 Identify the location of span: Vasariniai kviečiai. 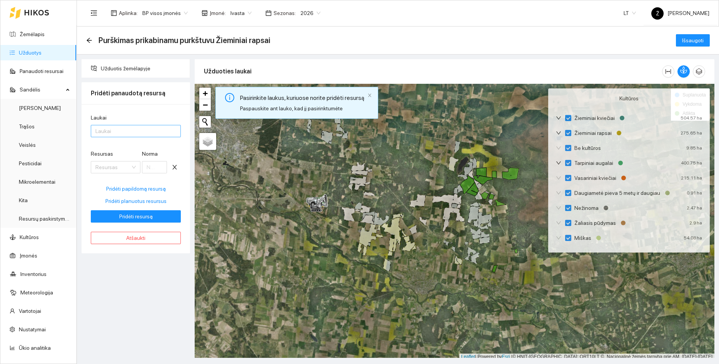
(595, 178).